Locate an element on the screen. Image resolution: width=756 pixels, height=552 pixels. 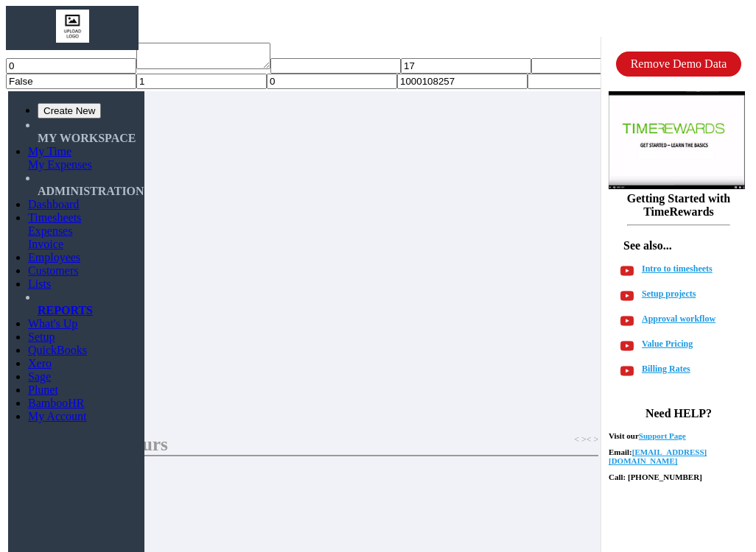
img: Help is located at coordinates (714, 26).